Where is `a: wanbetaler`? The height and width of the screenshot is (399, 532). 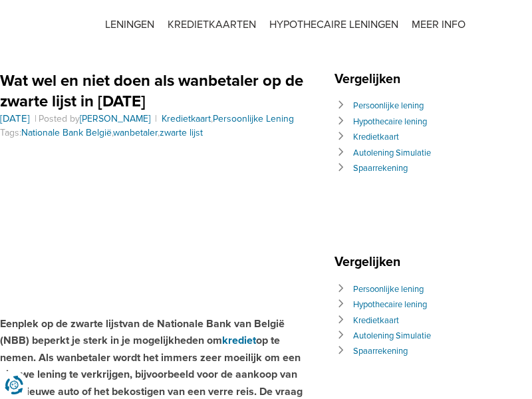 a: wanbetaler is located at coordinates (135, 132).